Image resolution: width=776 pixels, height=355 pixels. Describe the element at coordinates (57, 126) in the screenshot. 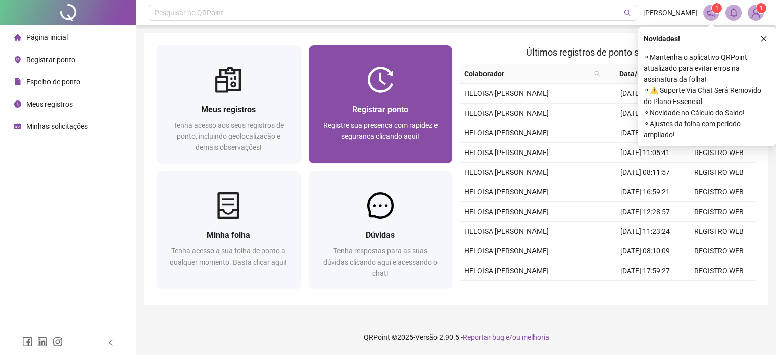

I see `span: Minhas solicitações` at that location.